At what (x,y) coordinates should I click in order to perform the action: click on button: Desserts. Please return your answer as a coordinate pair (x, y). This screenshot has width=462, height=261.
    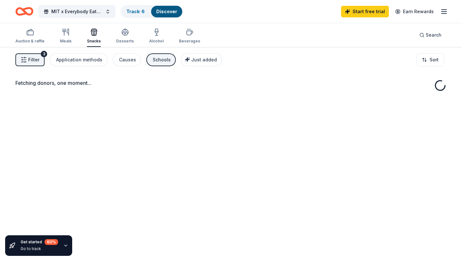
    Looking at the image, I should click on (125, 36).